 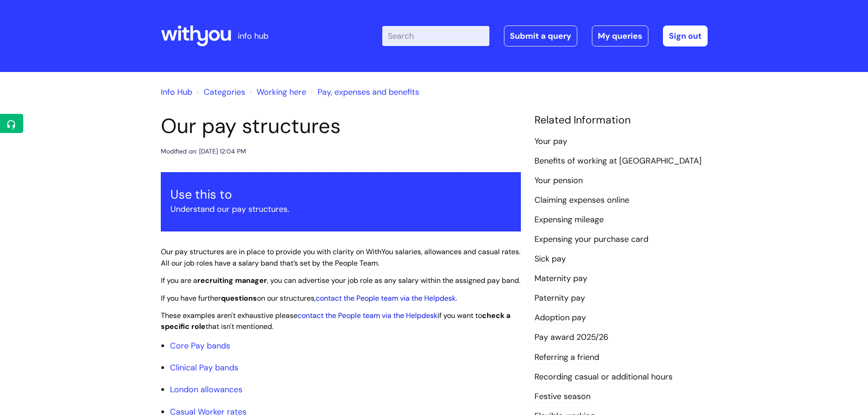 What do you see at coordinates (232, 280) in the screenshot?
I see `strong: recruiting manager` at bounding box center [232, 280].